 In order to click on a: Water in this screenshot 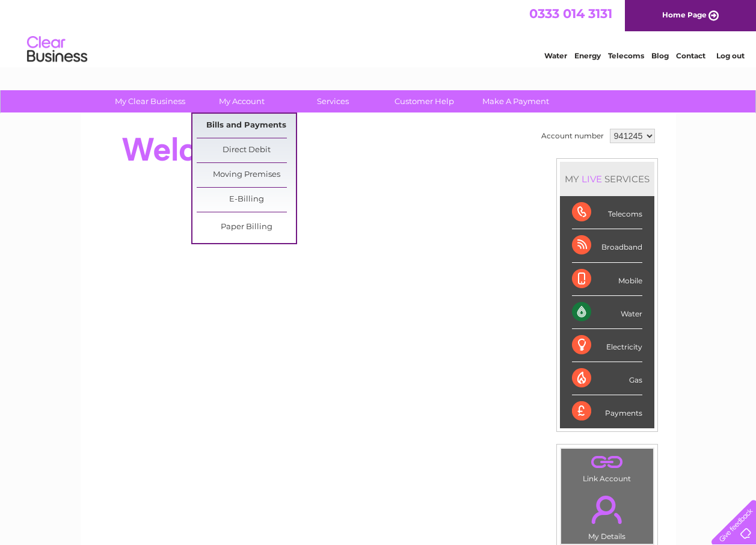, I will do `click(556, 55)`.